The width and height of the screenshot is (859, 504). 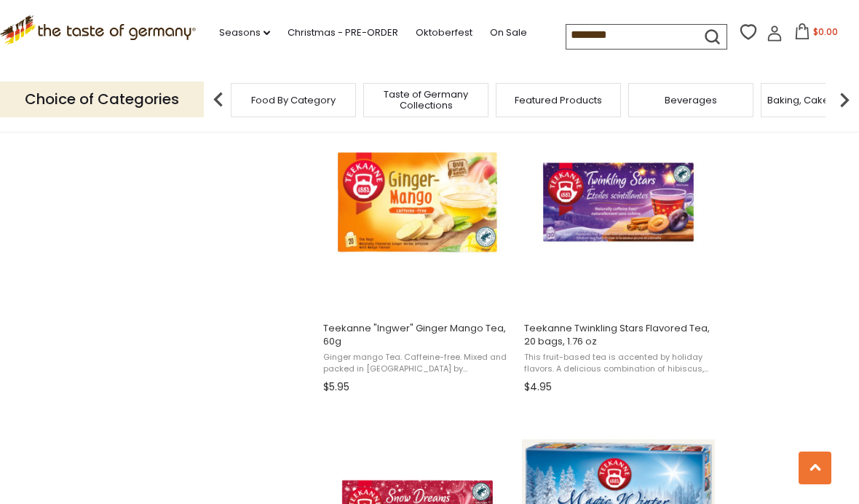 What do you see at coordinates (559, 100) in the screenshot?
I see `a: Featured Products` at bounding box center [559, 100].